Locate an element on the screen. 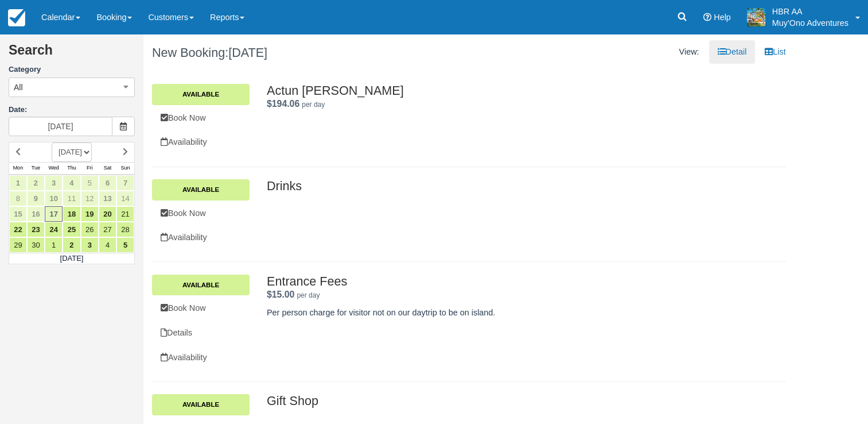 The width and height of the screenshot is (868, 424). a: 27 is located at coordinates (107, 229).